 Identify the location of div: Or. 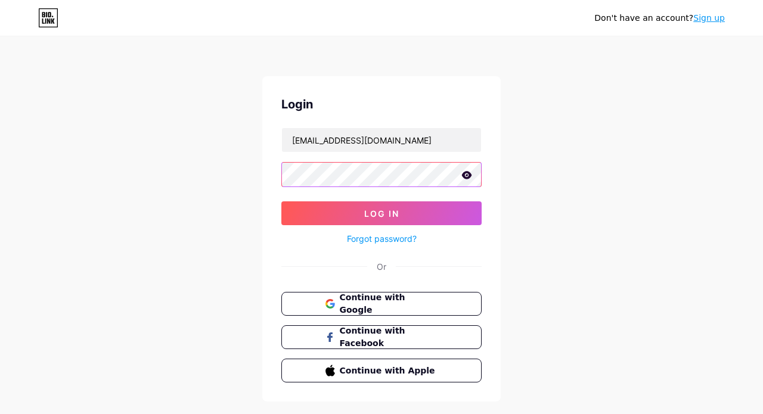
(381, 266).